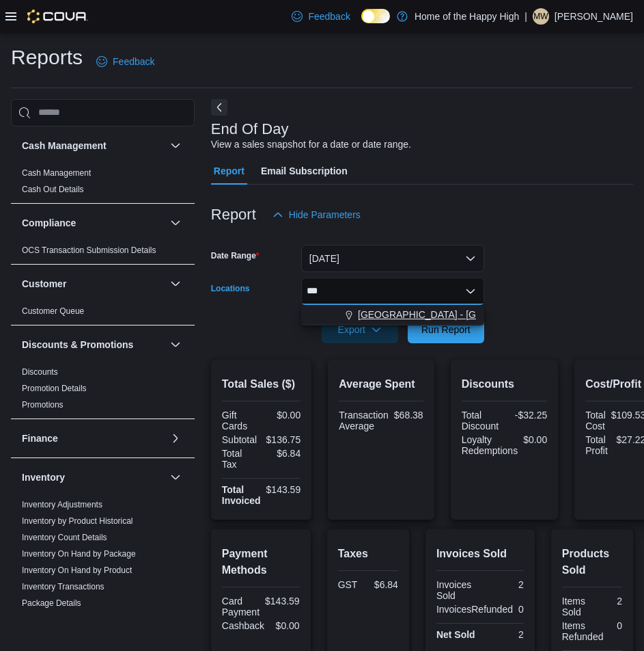 Image resolution: width=644 pixels, height=651 pixels. What do you see at coordinates (63, 587) in the screenshot?
I see `a: Inventory Transactions` at bounding box center [63, 587].